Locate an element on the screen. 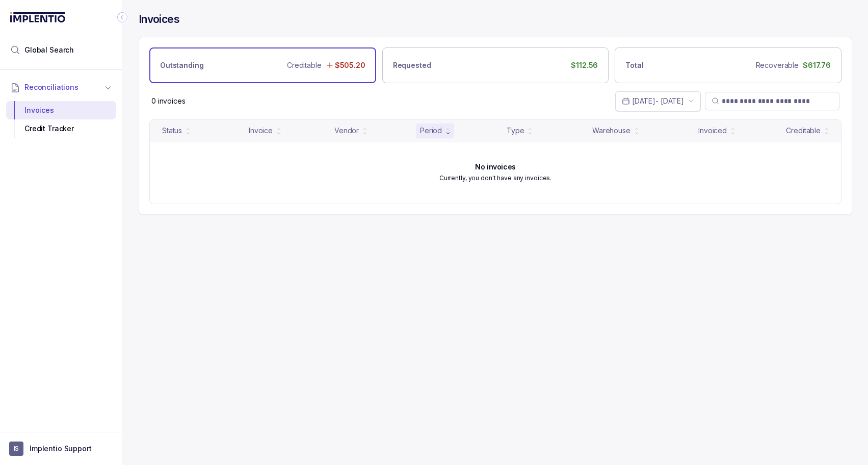 Image resolution: width=868 pixels, height=465 pixels. p: Total is located at coordinates (635, 65).